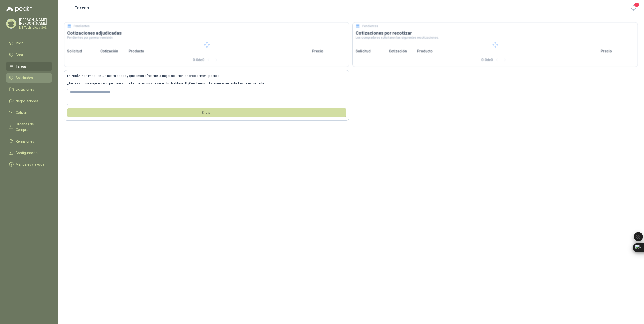 This screenshot has height=324, width=644. What do you see at coordinates (19, 9) in the screenshot?
I see `img: Logo peakr` at bounding box center [19, 9].